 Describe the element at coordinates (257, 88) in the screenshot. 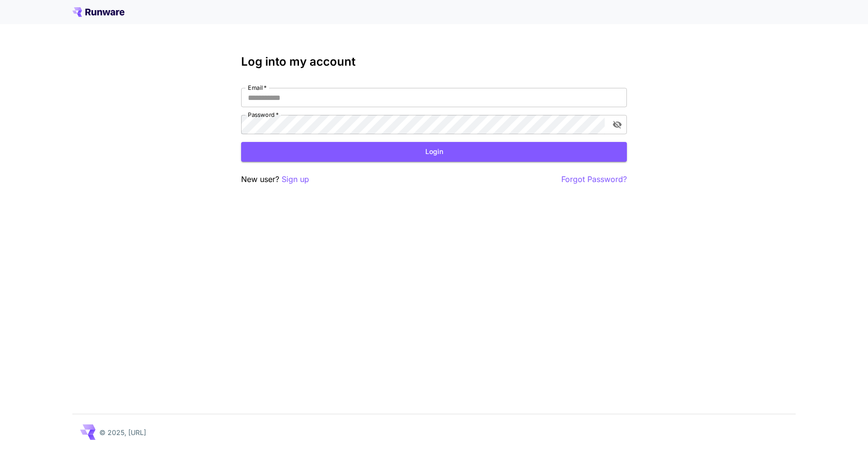

I see `label: Email` at that location.